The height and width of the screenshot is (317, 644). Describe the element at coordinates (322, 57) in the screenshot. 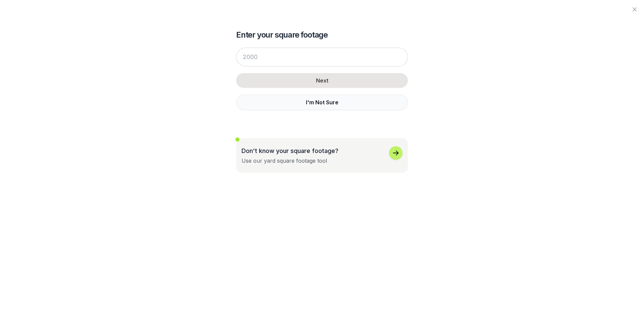

I see `input: 2000` at that location.